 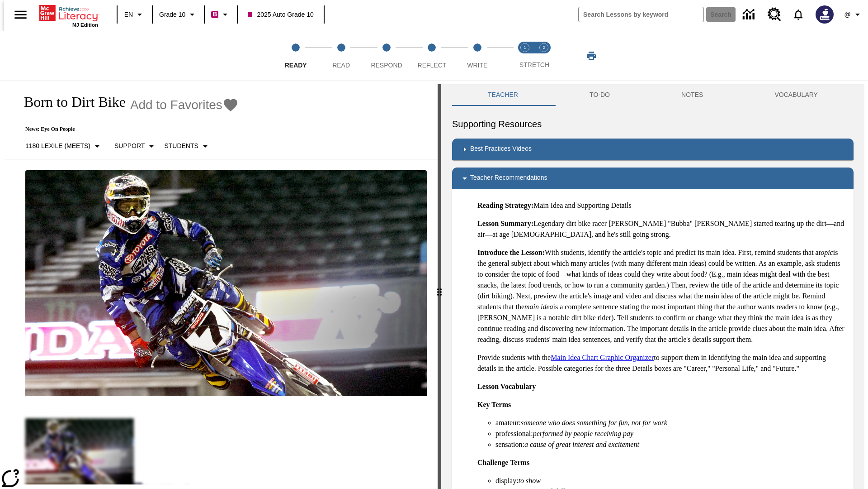 What do you see at coordinates (506, 386) in the screenshot?
I see `strong: Lesson Vocabulary` at bounding box center [506, 386].